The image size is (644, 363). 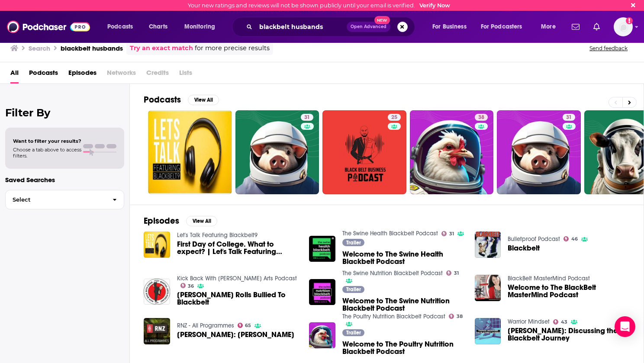 I want to click on span: Welcome to The Poultry Nutrition Blackbelt Podcast, so click(x=403, y=348).